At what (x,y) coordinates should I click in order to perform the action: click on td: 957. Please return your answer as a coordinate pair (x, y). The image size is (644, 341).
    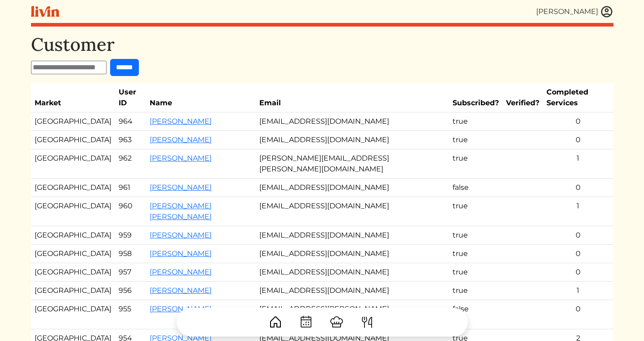
    Looking at the image, I should click on (131, 272).